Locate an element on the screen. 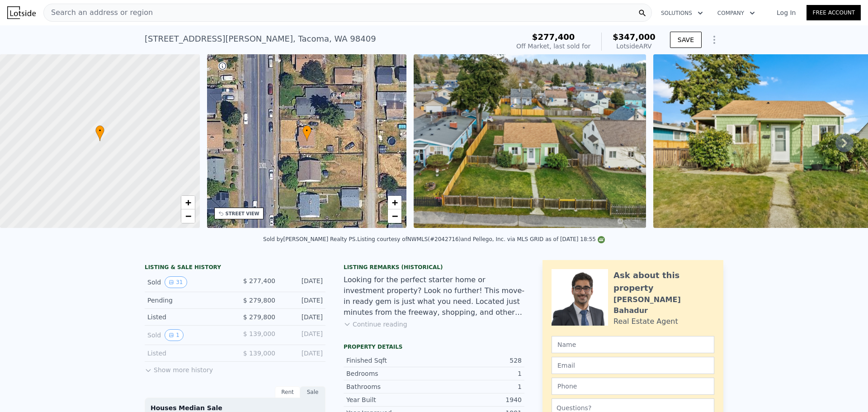  button: SAVE is located at coordinates (686, 40).